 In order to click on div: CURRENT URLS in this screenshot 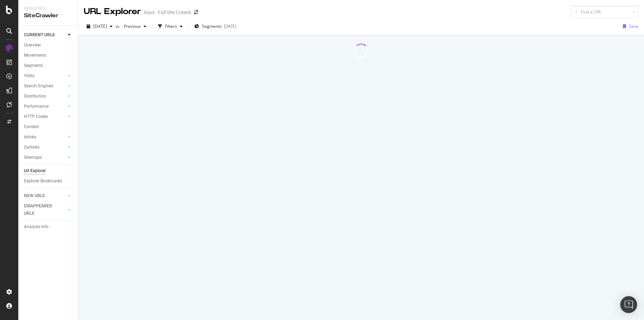, I will do `click(39, 35)`.